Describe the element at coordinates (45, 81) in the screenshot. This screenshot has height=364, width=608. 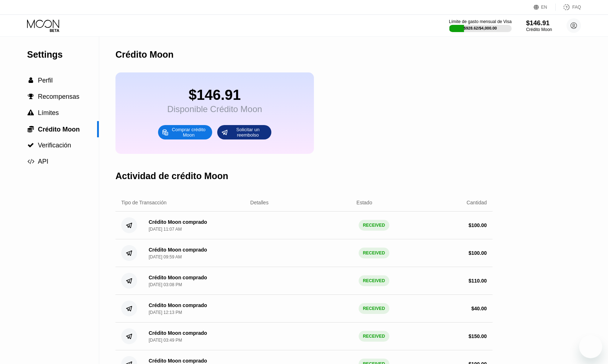
I see `span: Perfil` at that location.